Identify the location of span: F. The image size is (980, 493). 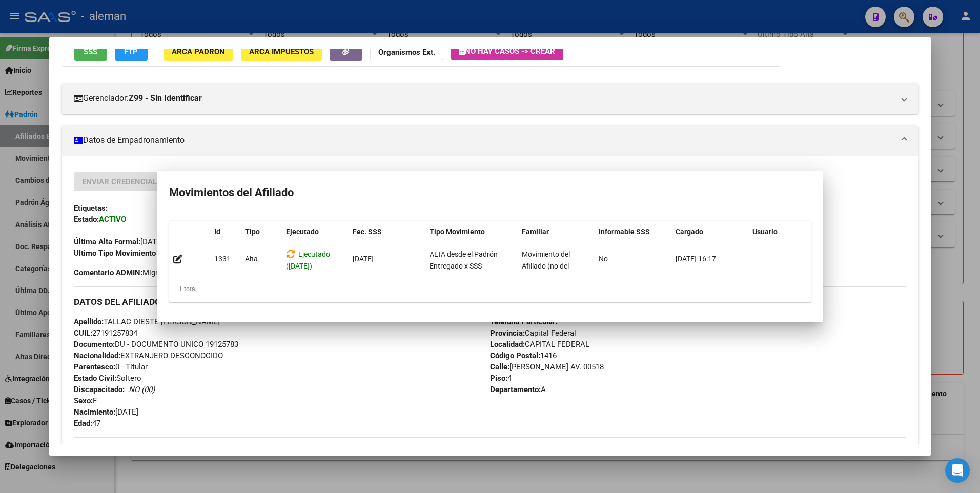
(85, 401).